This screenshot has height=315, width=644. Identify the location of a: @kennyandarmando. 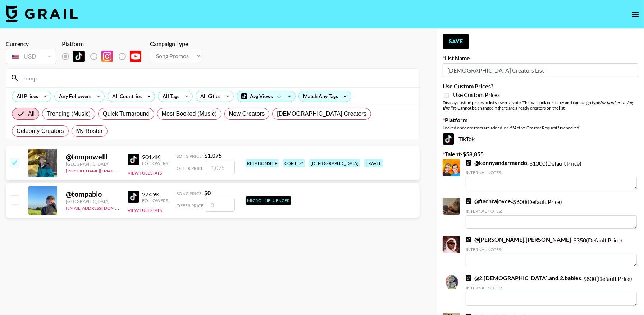
(496, 162).